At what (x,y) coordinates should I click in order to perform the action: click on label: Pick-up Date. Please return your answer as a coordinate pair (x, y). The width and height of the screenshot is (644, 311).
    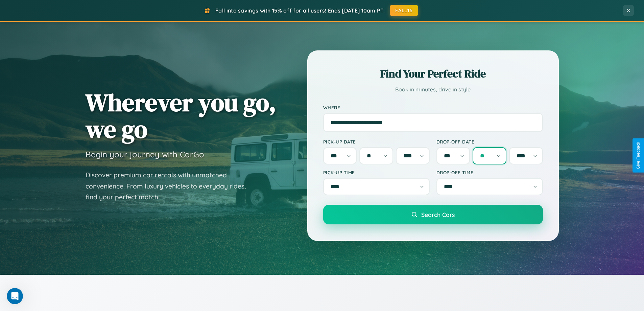
    Looking at the image, I should click on (376, 141).